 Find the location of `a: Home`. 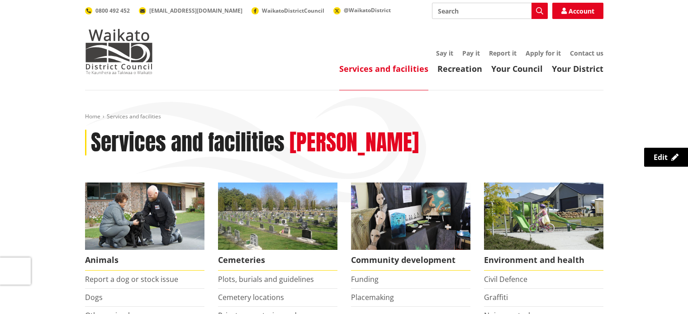

a: Home is located at coordinates (93, 116).